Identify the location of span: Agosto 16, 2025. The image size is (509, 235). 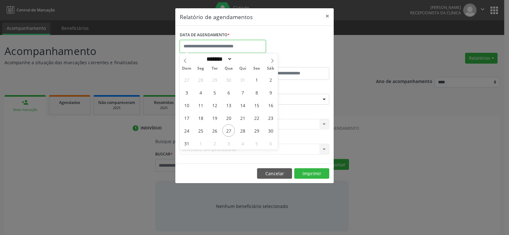
(270, 105).